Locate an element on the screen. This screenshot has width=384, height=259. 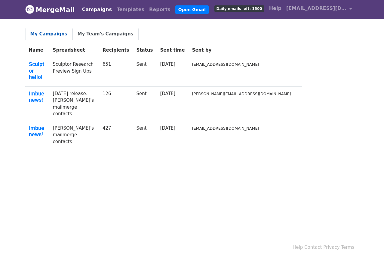
a: My Team's Campaigns is located at coordinates (106, 34).